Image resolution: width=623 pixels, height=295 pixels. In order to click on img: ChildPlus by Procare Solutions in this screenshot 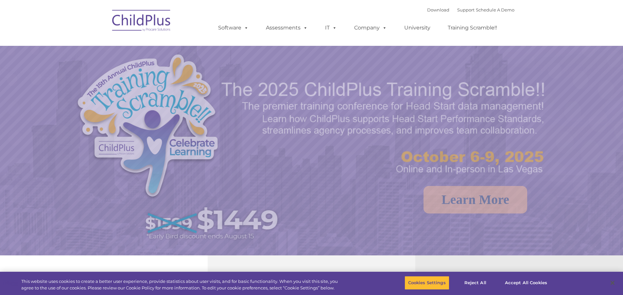, I will do `click(142, 22)`.